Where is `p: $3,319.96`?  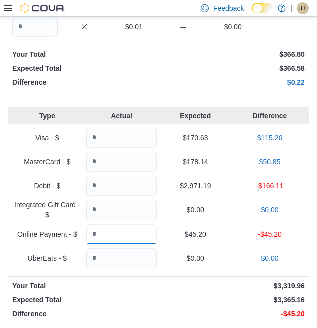
p: $3,319.96 is located at coordinates (233, 286).